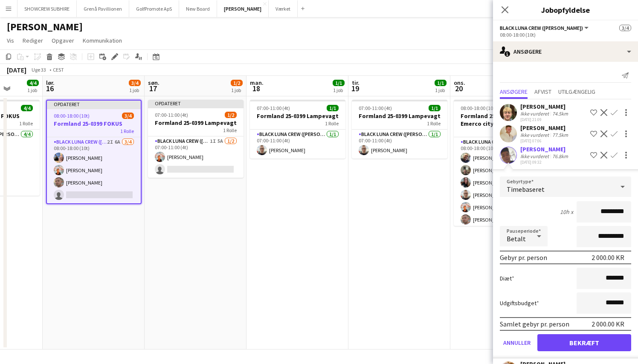  Describe the element at coordinates (584, 342) in the screenshot. I see `button: Bekræft` at that location.